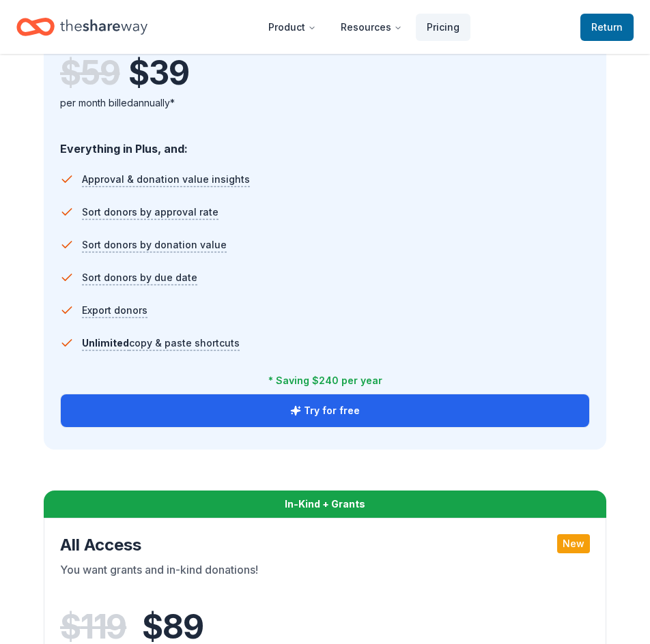 This screenshot has height=644, width=650. What do you see at coordinates (115, 310) in the screenshot?
I see `span: Export donors` at bounding box center [115, 310].